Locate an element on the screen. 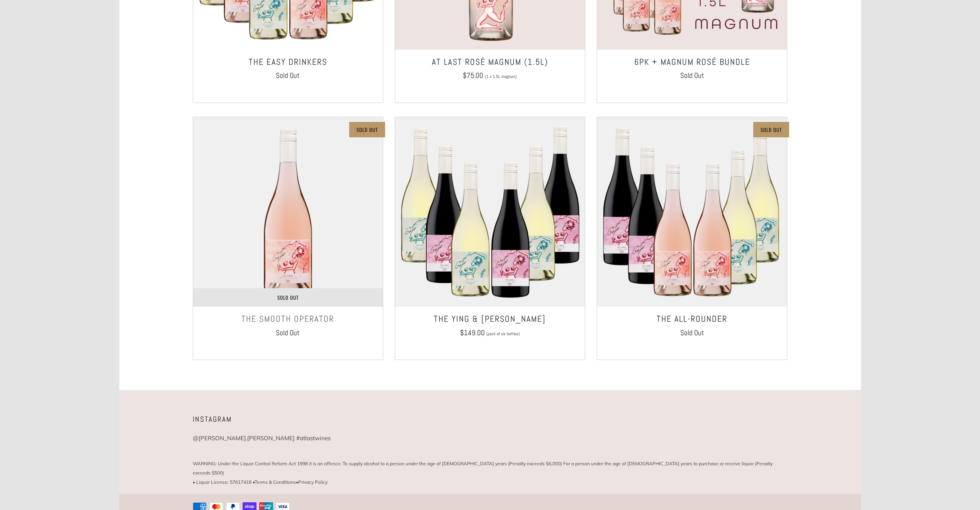  h3: The Smooth Operator is located at coordinates (288, 319).